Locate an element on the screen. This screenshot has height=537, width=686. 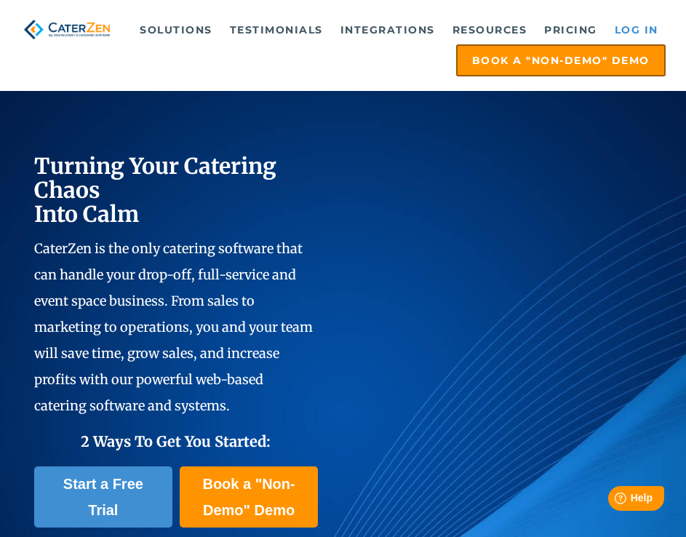
span: Help is located at coordinates (85, 17).